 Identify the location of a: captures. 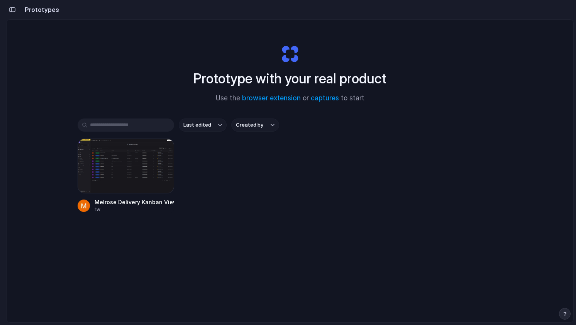
(325, 98).